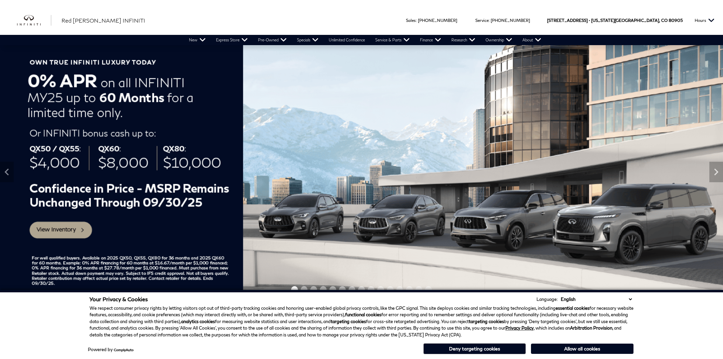 Image resolution: width=723 pixels, height=359 pixels. What do you see at coordinates (428, 289) in the screenshot?
I see `span: Go to slide 15` at bounding box center [428, 289].